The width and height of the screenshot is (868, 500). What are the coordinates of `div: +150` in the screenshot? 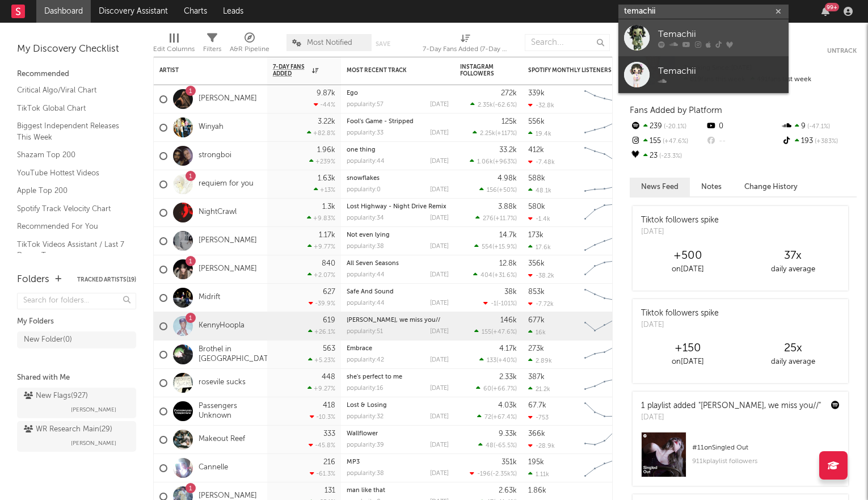 It's located at (688, 349).